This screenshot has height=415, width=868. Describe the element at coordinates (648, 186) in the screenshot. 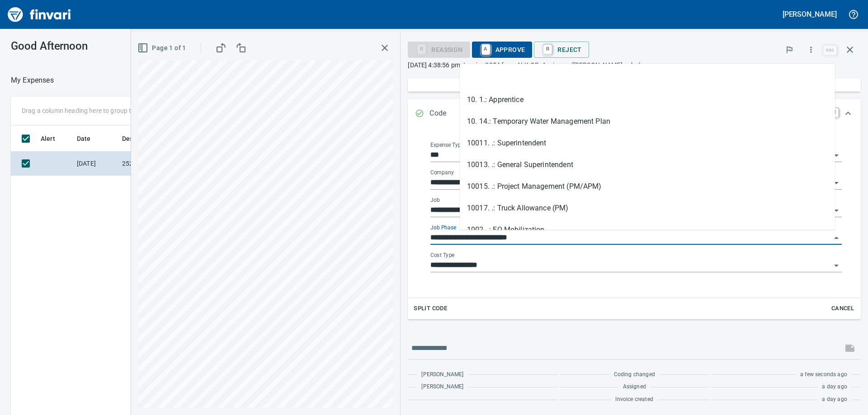

I see `li: 10015. .: Project Management (PM/APM)` at that location.